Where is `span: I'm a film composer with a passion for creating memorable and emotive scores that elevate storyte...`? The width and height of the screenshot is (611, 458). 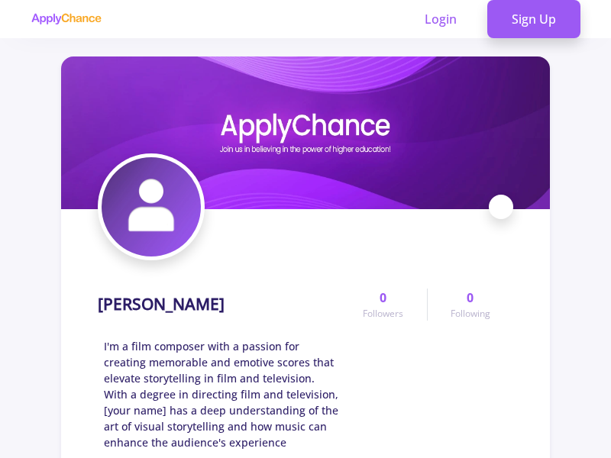
span: I'm a film composer with a passion for creating memorable and emotive scores that elevate storyte... is located at coordinates (222, 394).